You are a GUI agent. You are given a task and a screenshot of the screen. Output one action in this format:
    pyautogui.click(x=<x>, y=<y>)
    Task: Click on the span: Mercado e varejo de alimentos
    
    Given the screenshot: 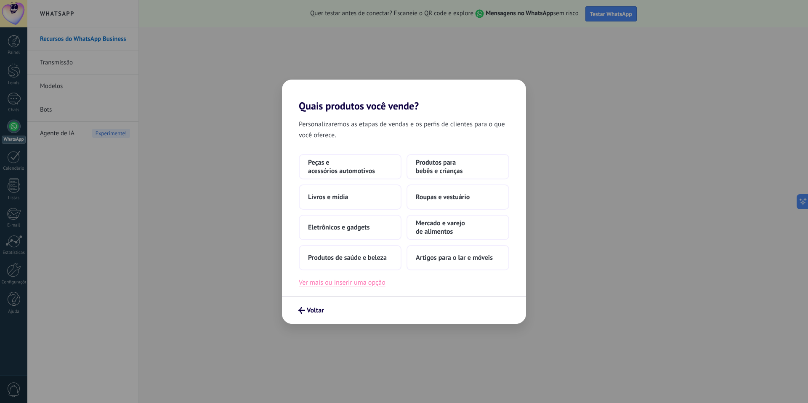 What is the action you would take?
    pyautogui.click(x=458, y=227)
    